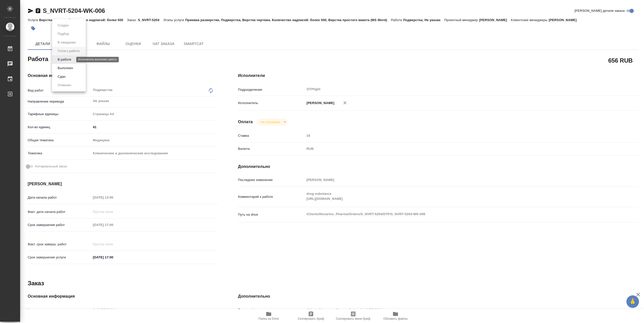 This screenshot has height=323, width=644. Describe the element at coordinates (64, 60) in the screenshot. I see `button: В работе` at that location.